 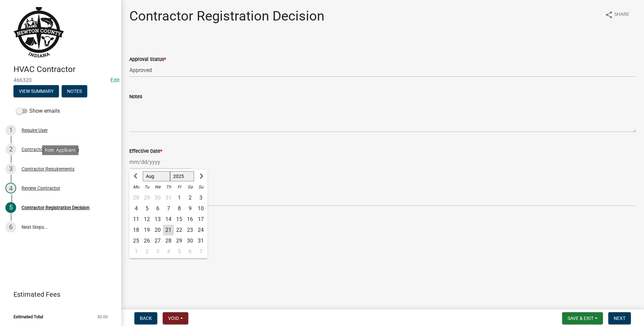 I want to click on button: View Summary, so click(x=36, y=91).